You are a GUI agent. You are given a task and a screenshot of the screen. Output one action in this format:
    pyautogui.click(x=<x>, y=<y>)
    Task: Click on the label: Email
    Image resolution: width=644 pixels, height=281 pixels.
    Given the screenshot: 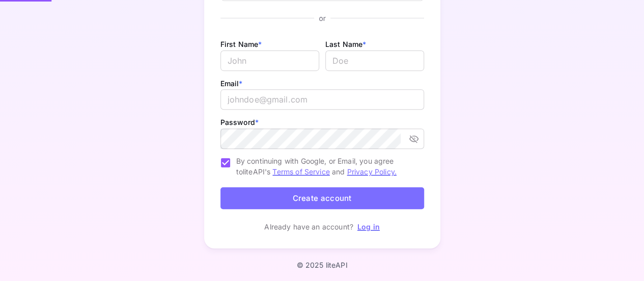 What is the action you would take?
    pyautogui.click(x=232, y=83)
    